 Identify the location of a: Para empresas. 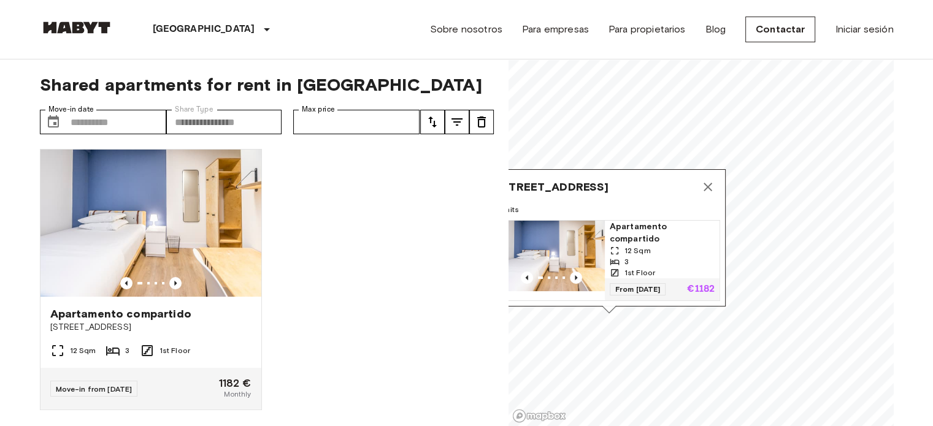
(555, 29).